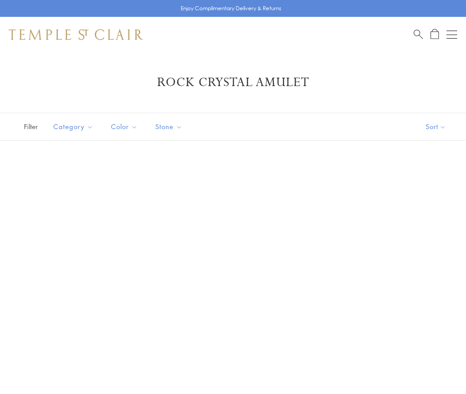 This screenshot has height=394, width=466. What do you see at coordinates (169, 127) in the screenshot?
I see `button: Stone` at bounding box center [169, 127].